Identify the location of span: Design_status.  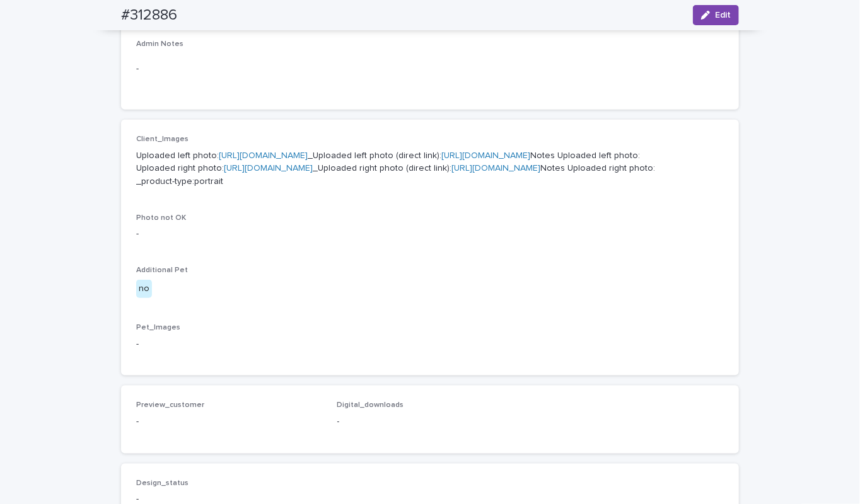
(163, 484).